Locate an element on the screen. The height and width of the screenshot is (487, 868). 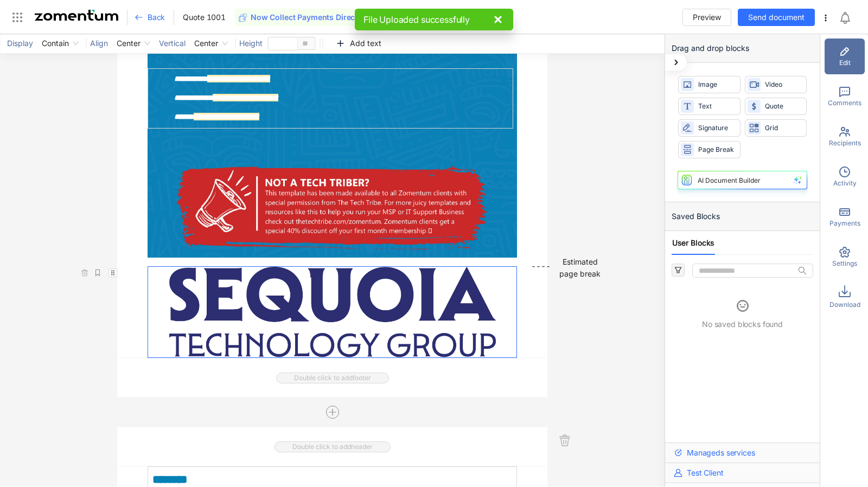
button: Preview is located at coordinates (707, 17).